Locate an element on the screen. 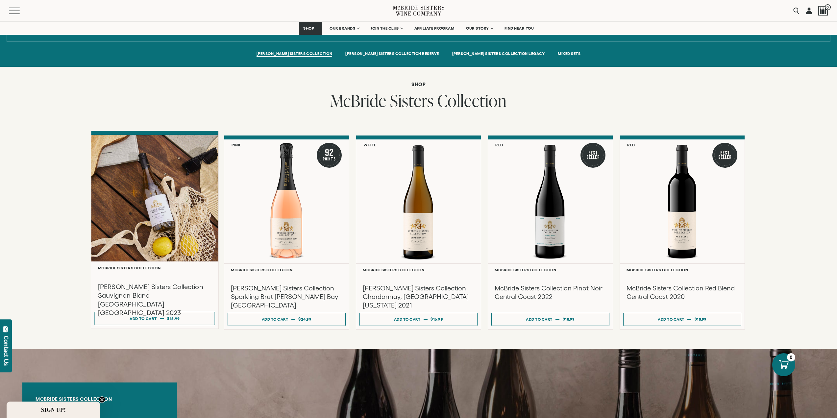 This screenshot has width=837, height=418. div: 0 is located at coordinates (791, 357).